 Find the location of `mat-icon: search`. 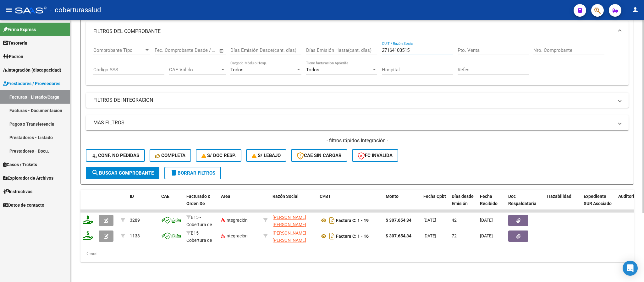

mat-icon: search is located at coordinates (95, 173).